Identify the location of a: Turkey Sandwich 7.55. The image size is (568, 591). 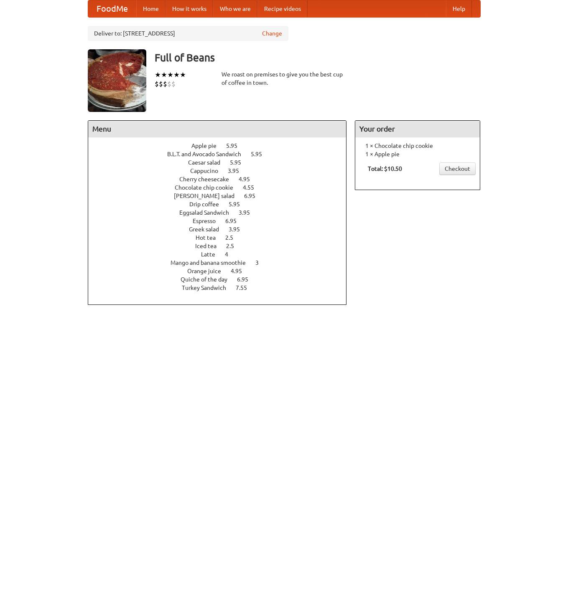
(222, 288).